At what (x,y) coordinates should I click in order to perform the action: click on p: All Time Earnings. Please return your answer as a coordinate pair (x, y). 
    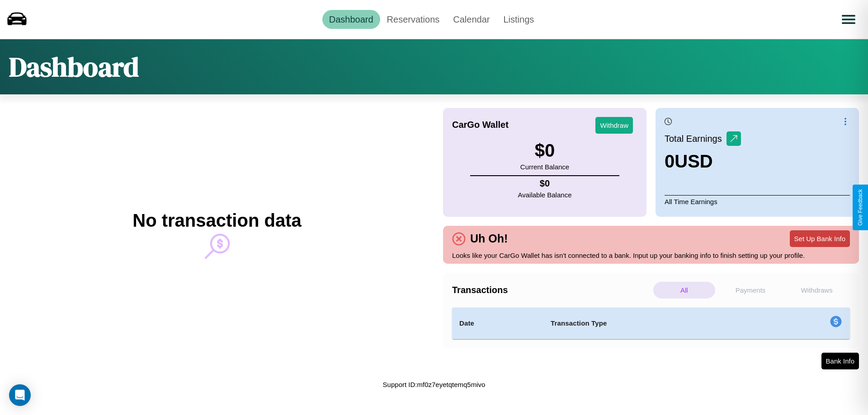
    Looking at the image, I should click on (757, 201).